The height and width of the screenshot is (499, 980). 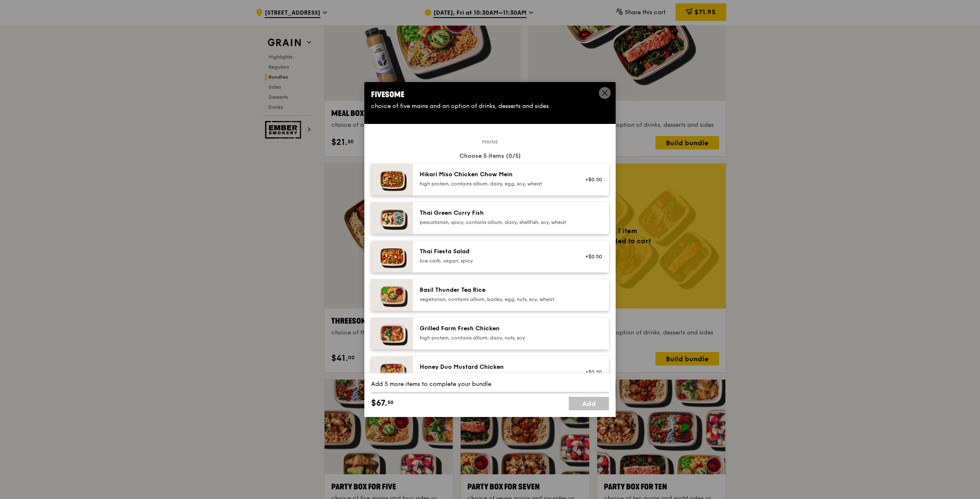 I want to click on img: daily_normal_HORZ-Basil-Thunder-Tea-Rice.jpg, so click(x=392, y=295).